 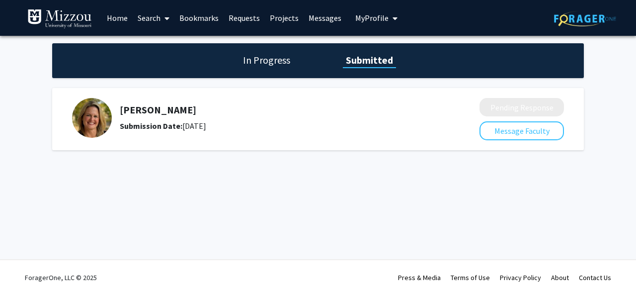 What do you see at coordinates (154, 18) in the screenshot?
I see `a: Search` at bounding box center [154, 18].